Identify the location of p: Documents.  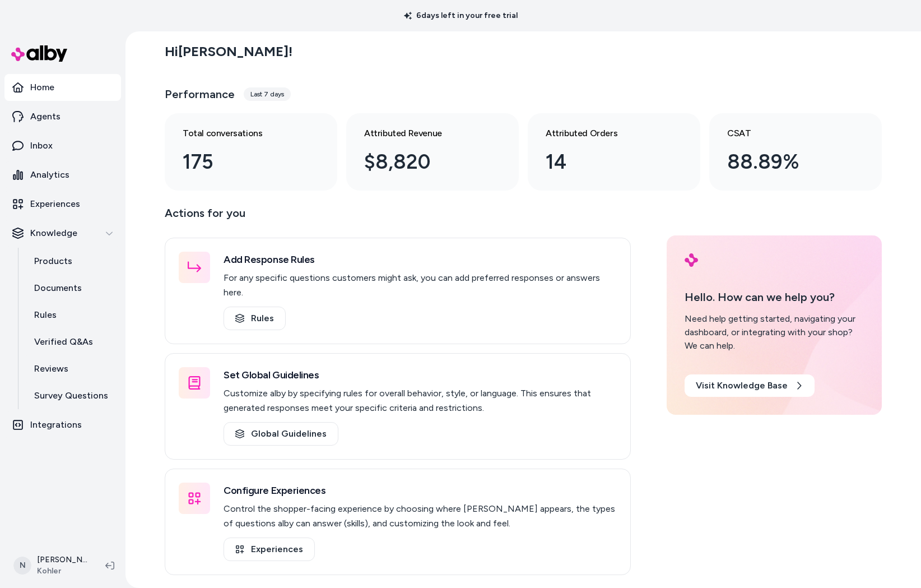
(58, 288).